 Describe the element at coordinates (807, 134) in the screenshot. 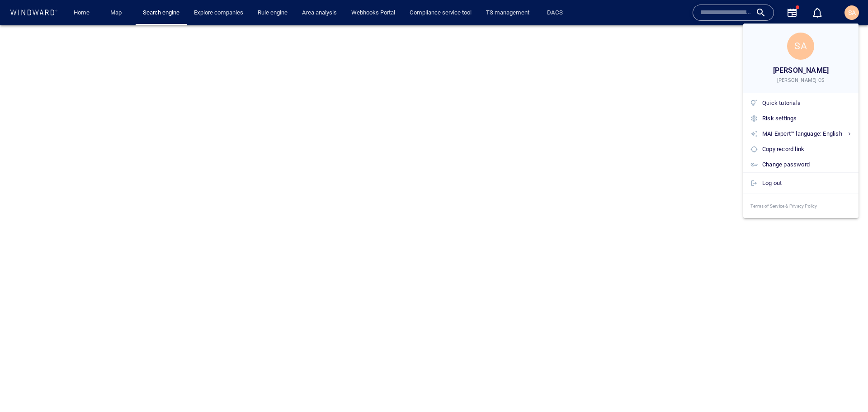

I see `div: MAI Expert™ language: English` at that location.